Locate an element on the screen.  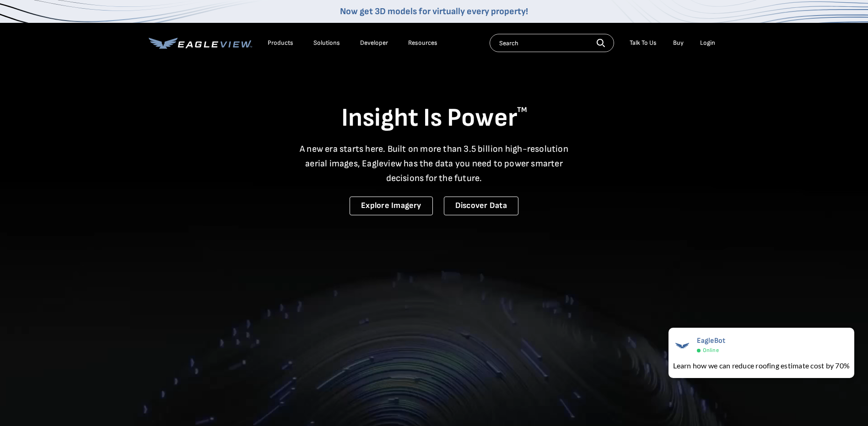
input: Search is located at coordinates (552, 43).